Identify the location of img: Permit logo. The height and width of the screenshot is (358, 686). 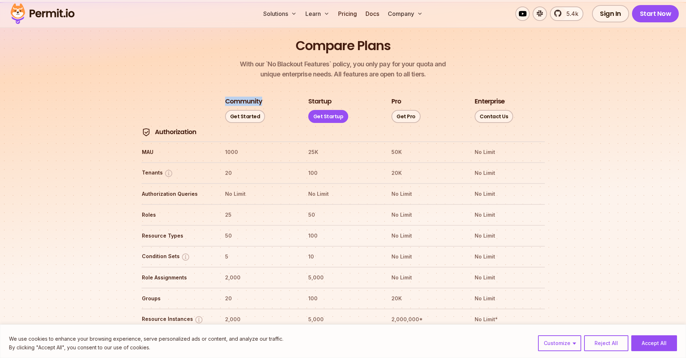
(42, 14).